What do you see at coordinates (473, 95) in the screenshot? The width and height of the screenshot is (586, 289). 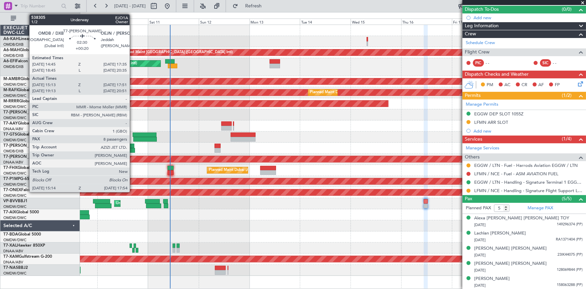 I see `span: Permits` at bounding box center [473, 95].